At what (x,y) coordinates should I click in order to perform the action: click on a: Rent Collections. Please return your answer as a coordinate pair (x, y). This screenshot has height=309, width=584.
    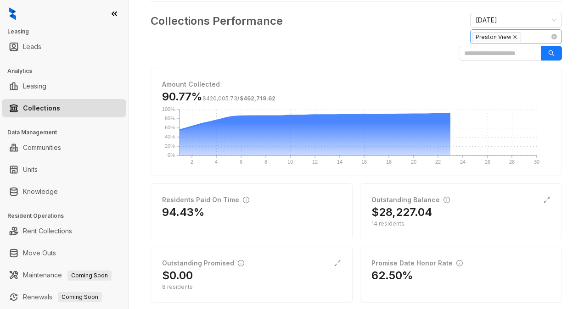
    Looking at the image, I should click on (47, 231).